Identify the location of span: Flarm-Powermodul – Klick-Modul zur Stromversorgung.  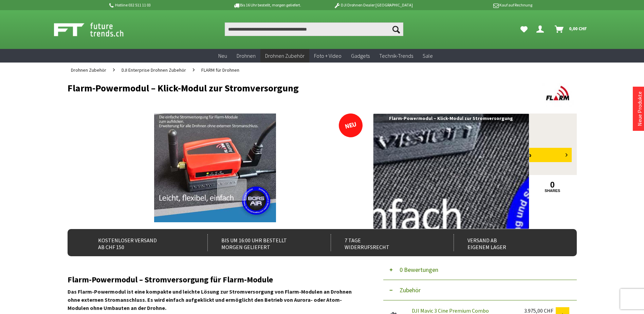
(451, 118).